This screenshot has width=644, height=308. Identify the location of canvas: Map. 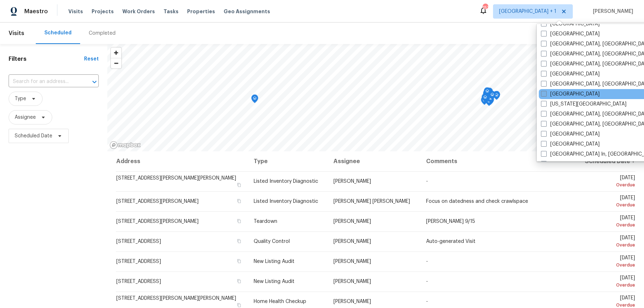
(376, 98).